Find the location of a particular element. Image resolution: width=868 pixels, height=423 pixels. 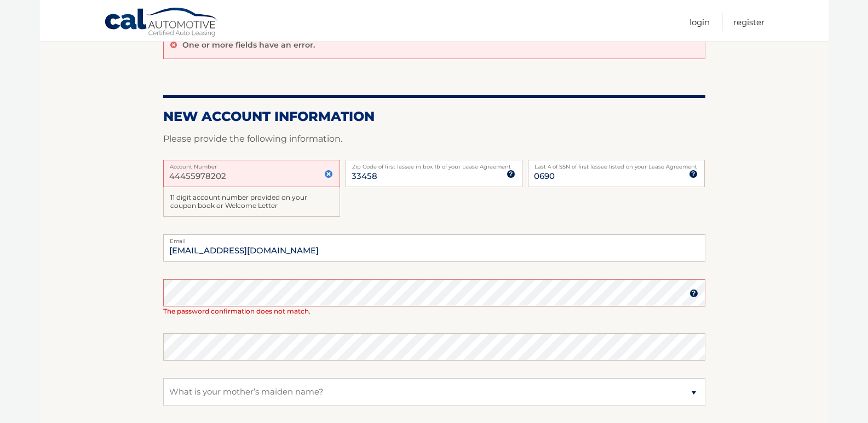

label: Zip Code of first lessee in box 1b of your Lease Agreement is located at coordinates (434, 164).